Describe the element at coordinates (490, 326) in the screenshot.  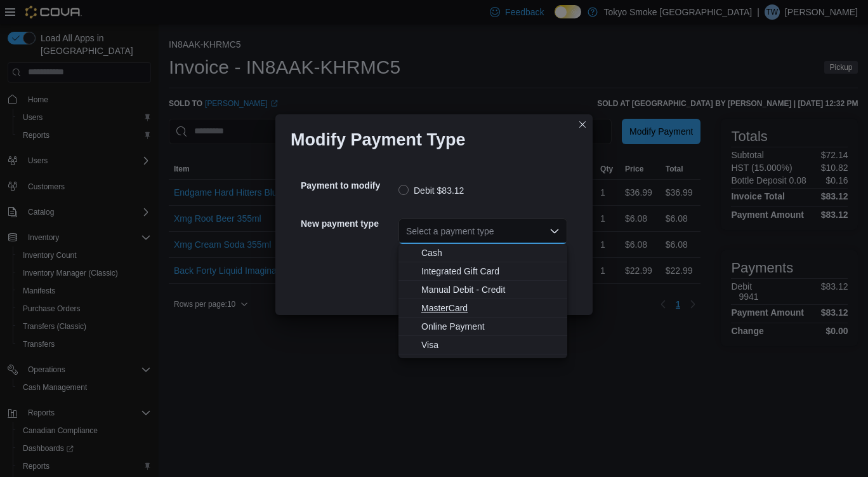
I see `span: Online Payment` at that location.